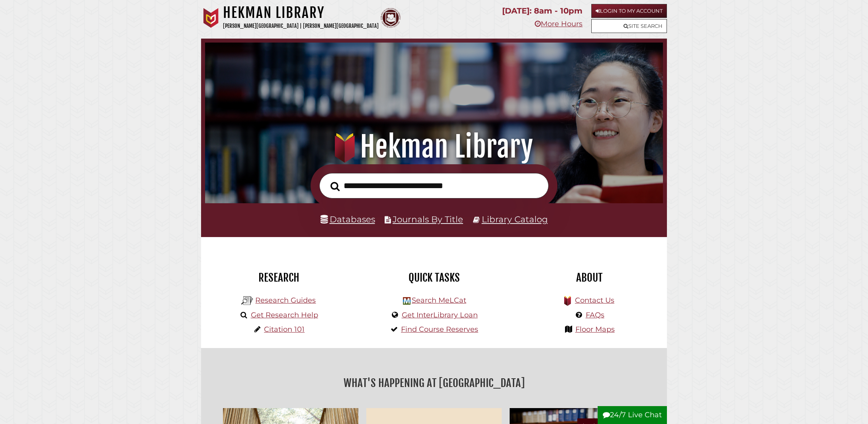  Describe the element at coordinates (335, 186) in the screenshot. I see `i: Search` at that location.